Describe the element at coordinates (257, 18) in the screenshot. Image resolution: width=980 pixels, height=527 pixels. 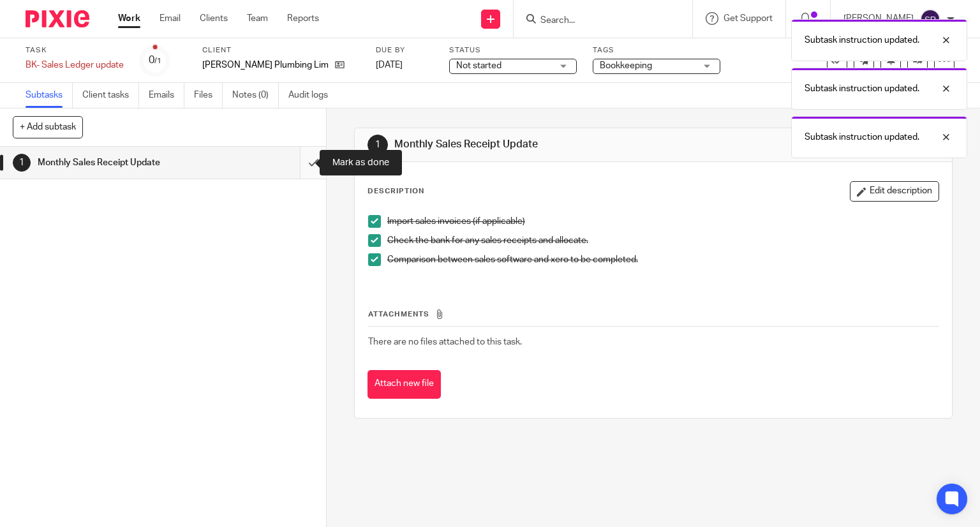
I see `a: Team` at that location.